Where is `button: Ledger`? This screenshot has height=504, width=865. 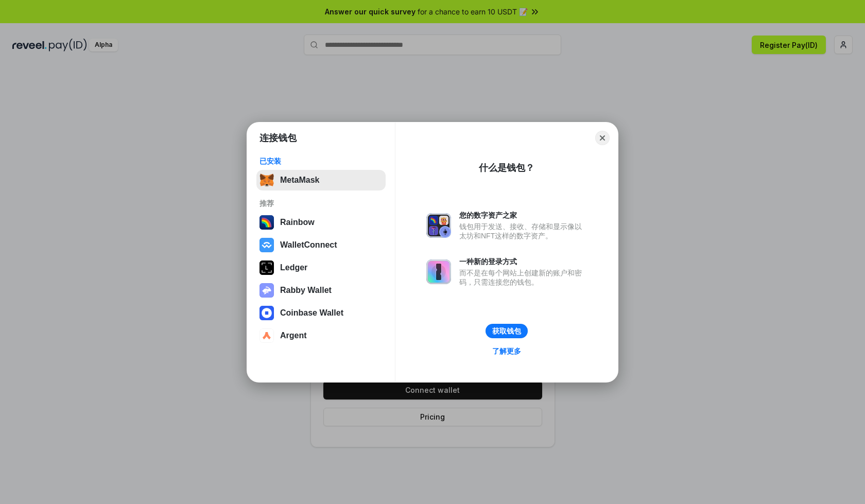 button: Ledger is located at coordinates (321, 267).